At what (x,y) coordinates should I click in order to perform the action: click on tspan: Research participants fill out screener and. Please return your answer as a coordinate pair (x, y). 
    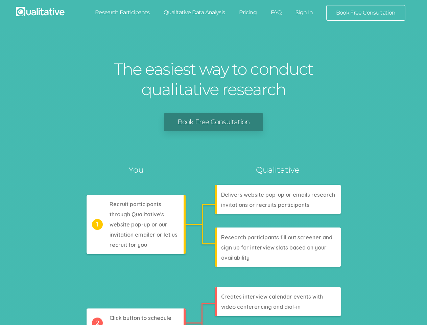
    Looking at the image, I should click on (277, 237).